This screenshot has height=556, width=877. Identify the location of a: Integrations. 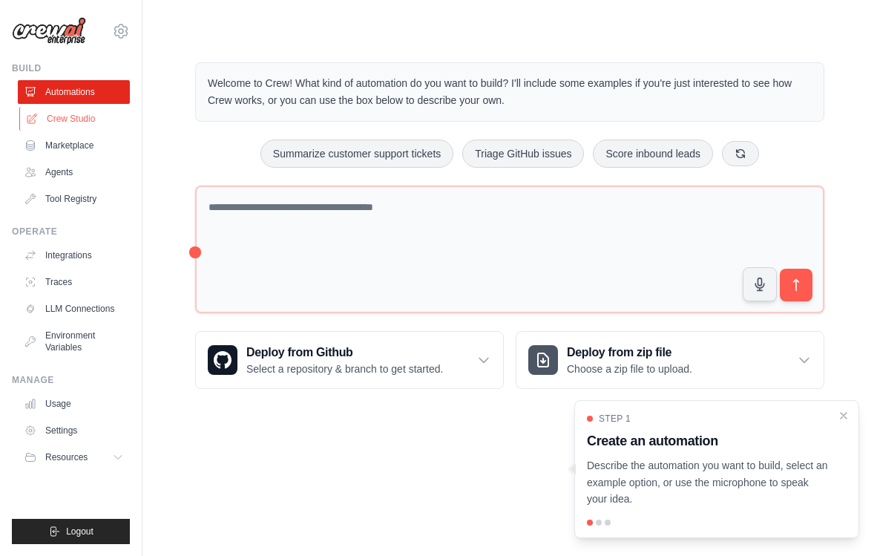
(73, 255).